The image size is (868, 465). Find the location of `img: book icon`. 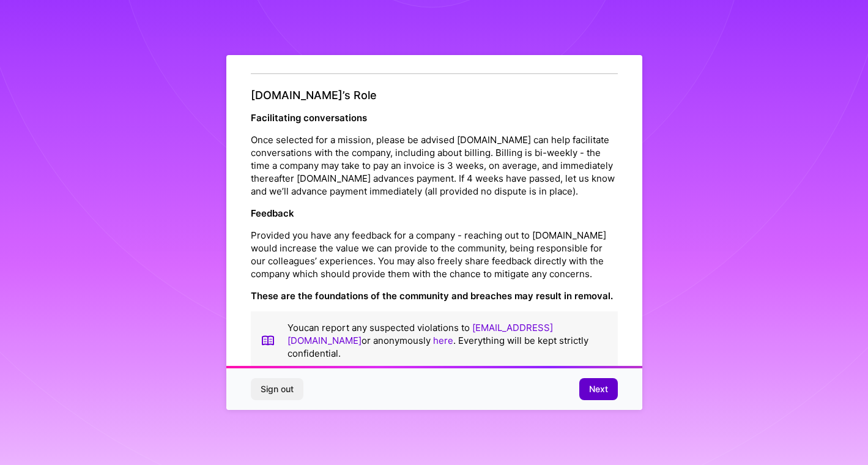

img: book icon is located at coordinates (268, 340).